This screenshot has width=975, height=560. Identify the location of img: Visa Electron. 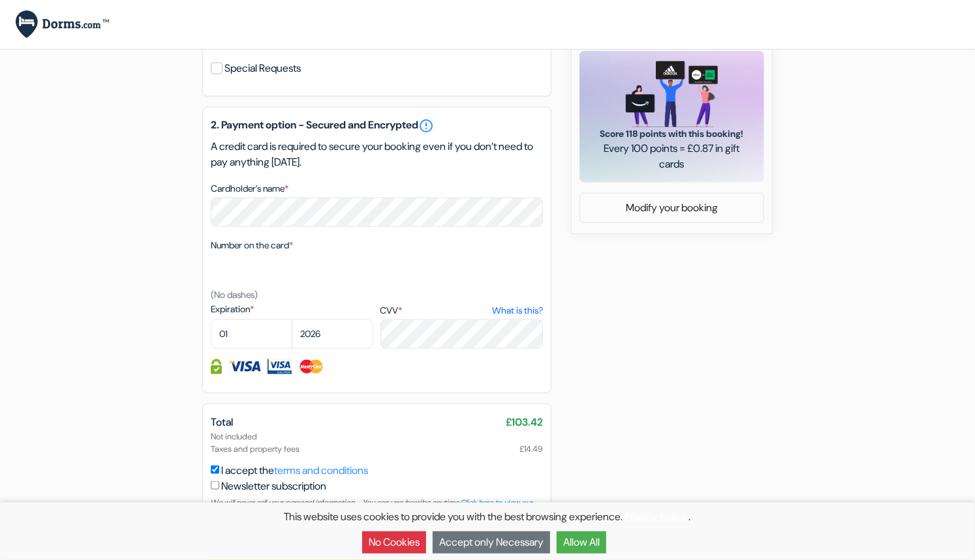
(279, 366).